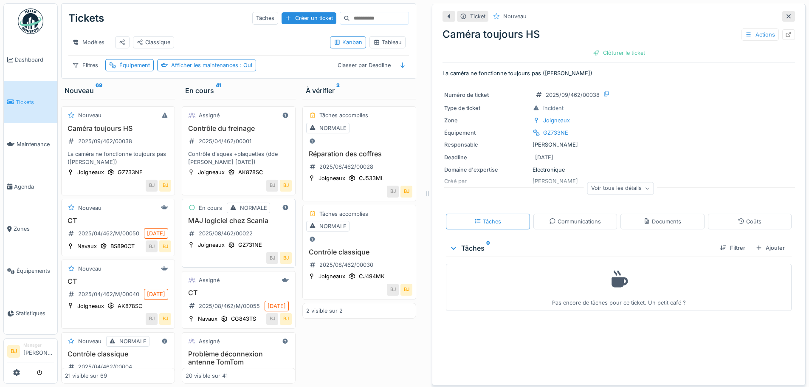 This screenshot has width=809, height=387. Describe the element at coordinates (619, 53) in the screenshot. I see `div: Clôturer le ticket` at that location.